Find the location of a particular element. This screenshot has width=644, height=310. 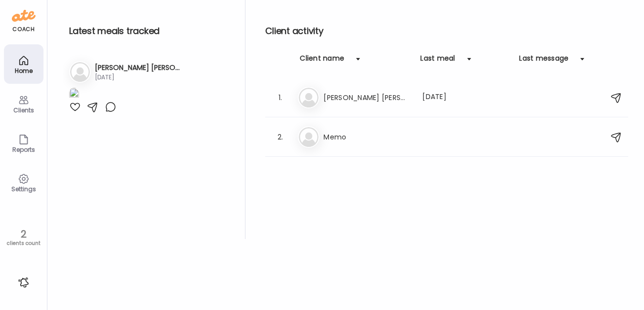

div: clients count is located at coordinates (23, 244).